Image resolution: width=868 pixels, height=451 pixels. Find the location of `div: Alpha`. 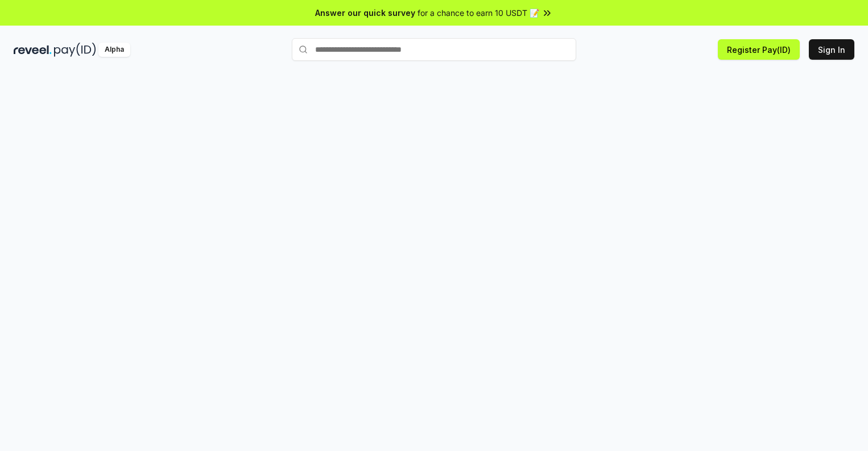

div: Alpha is located at coordinates (114, 50).